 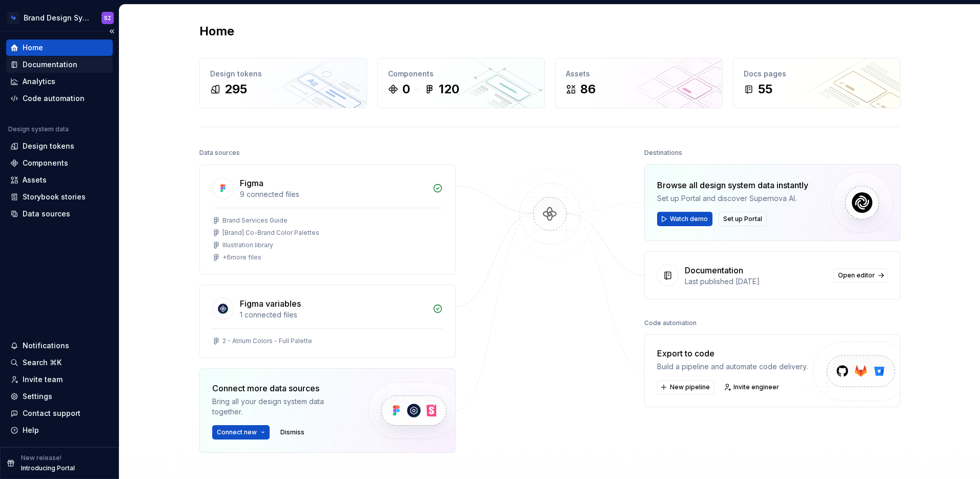 I want to click on div: 9 connected files, so click(x=333, y=195).